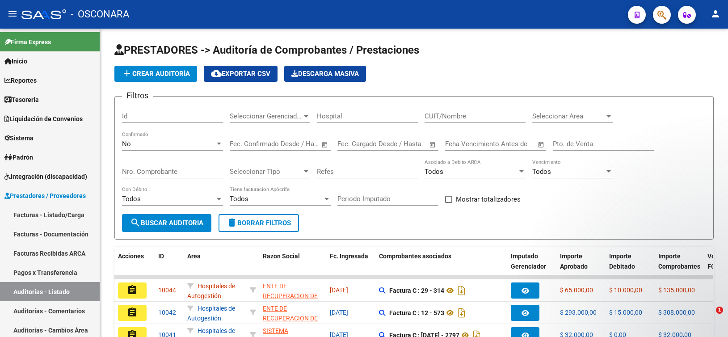 Image resolution: width=728 pixels, height=337 pixels. What do you see at coordinates (715, 14) in the screenshot?
I see `mat-icon: person` at bounding box center [715, 14].